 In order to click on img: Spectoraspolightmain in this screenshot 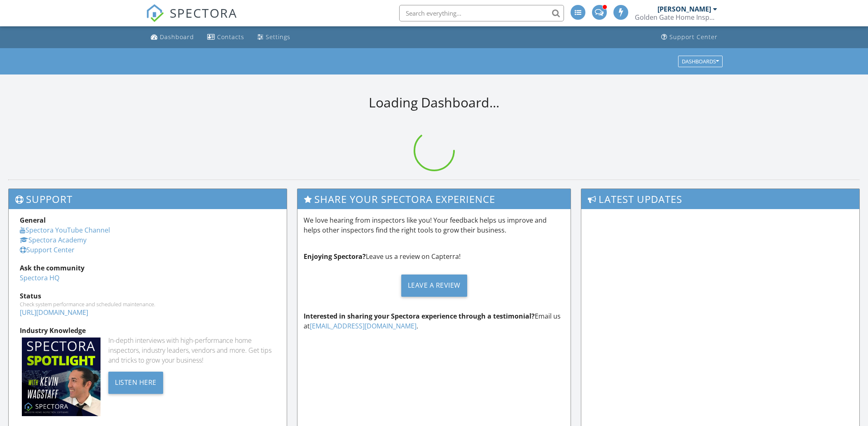, I will do `click(61, 377)`.